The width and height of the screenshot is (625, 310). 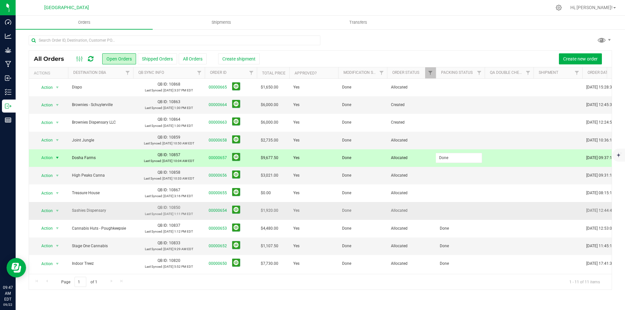 What do you see at coordinates (218, 158) in the screenshot?
I see `a: 00000657` at bounding box center [218, 158].